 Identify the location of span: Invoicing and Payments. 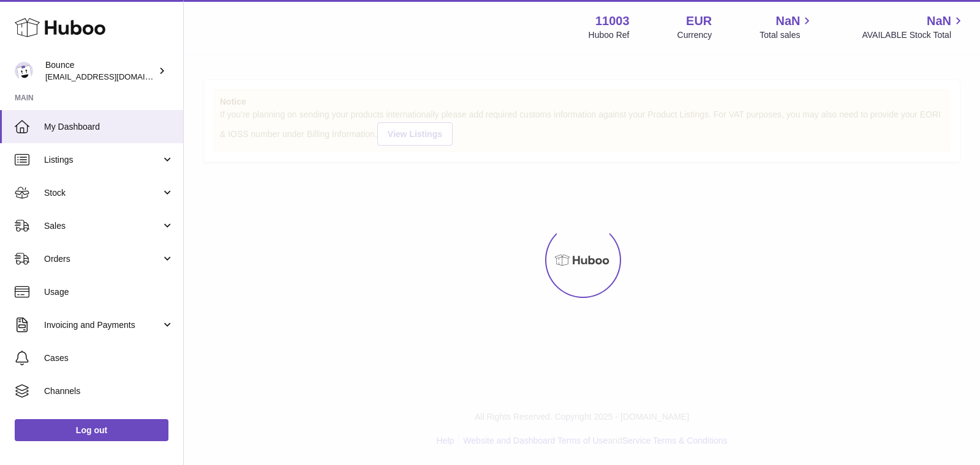
(102, 325).